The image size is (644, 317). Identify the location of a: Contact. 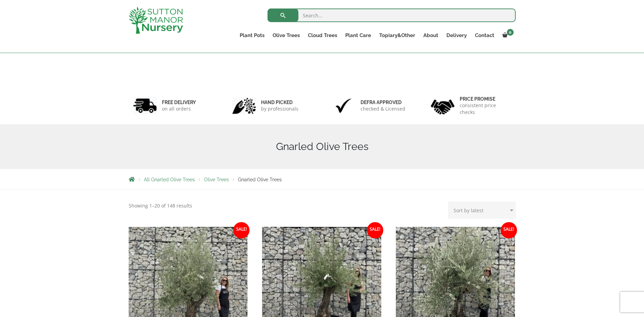
(485, 36).